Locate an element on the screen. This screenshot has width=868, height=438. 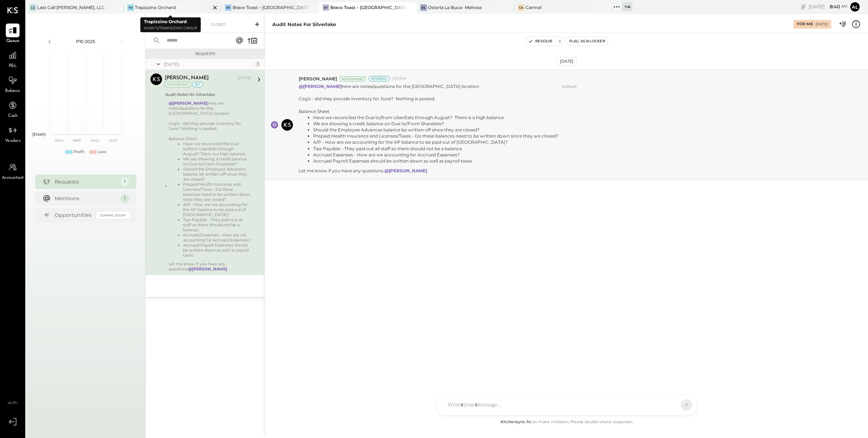
button: Al is located at coordinates (856, 7).